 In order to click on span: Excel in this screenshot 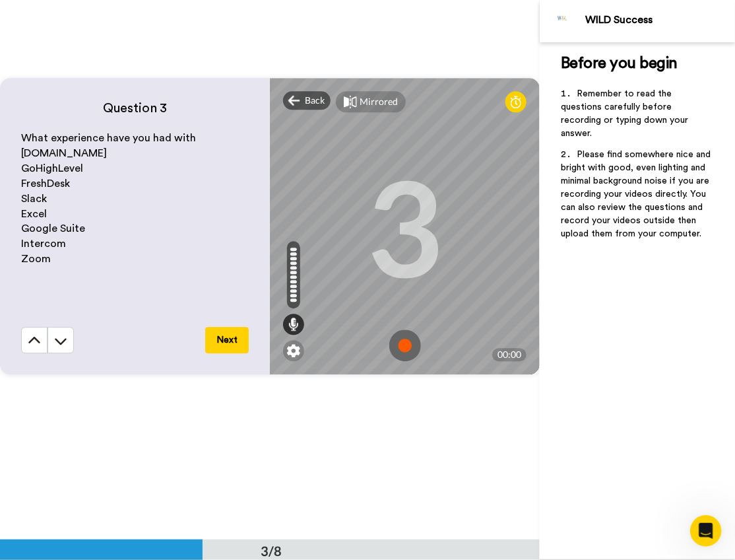, I will do `click(34, 214)`.